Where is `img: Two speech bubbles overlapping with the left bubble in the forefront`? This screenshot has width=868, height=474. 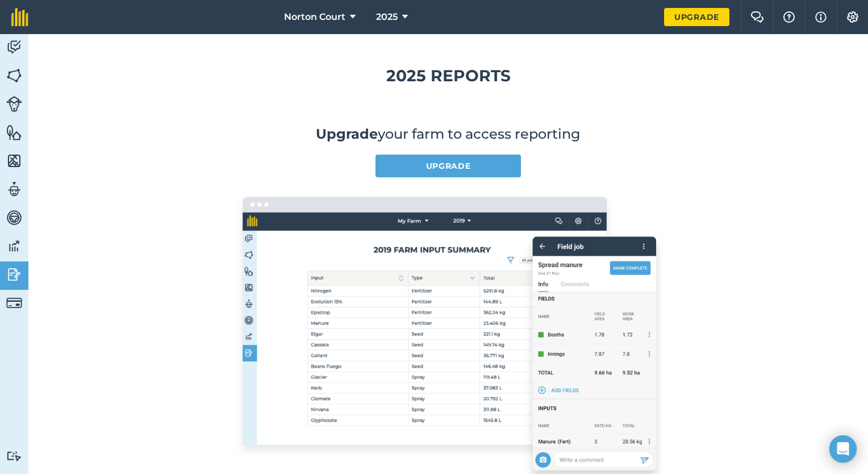 img: Two speech bubbles overlapping with the left bubble in the forefront is located at coordinates (757, 17).